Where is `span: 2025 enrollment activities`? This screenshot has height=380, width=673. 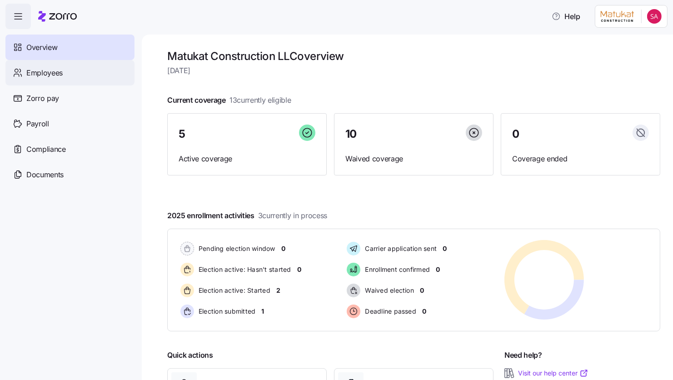
span: 2025 enrollment activities is located at coordinates (247, 215).